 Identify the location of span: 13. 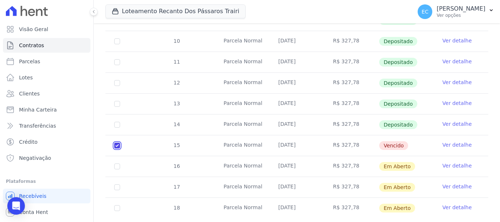
(176, 104).